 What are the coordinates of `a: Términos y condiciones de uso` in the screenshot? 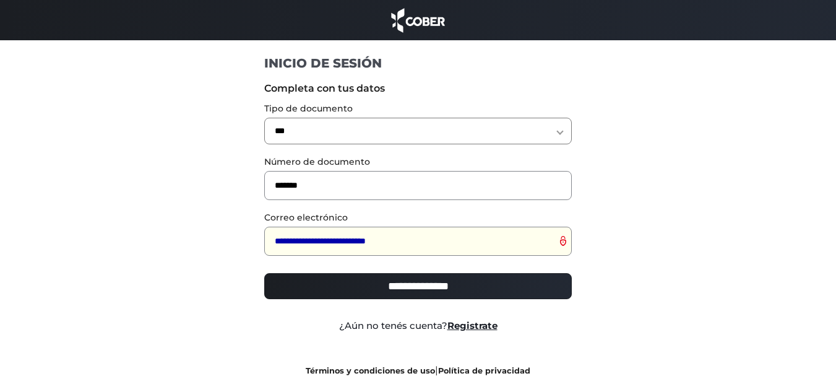 It's located at (370, 370).